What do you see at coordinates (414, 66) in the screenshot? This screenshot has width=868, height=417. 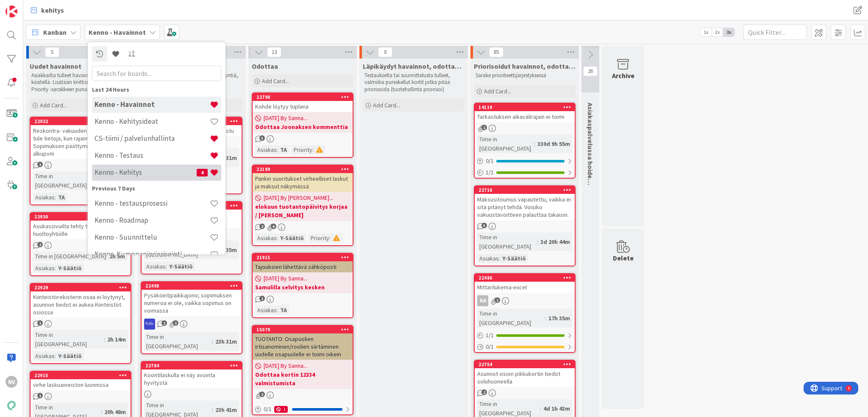 I see `span: Läpikäydyt havainnot, odottaa priorisointia` at bounding box center [414, 66].